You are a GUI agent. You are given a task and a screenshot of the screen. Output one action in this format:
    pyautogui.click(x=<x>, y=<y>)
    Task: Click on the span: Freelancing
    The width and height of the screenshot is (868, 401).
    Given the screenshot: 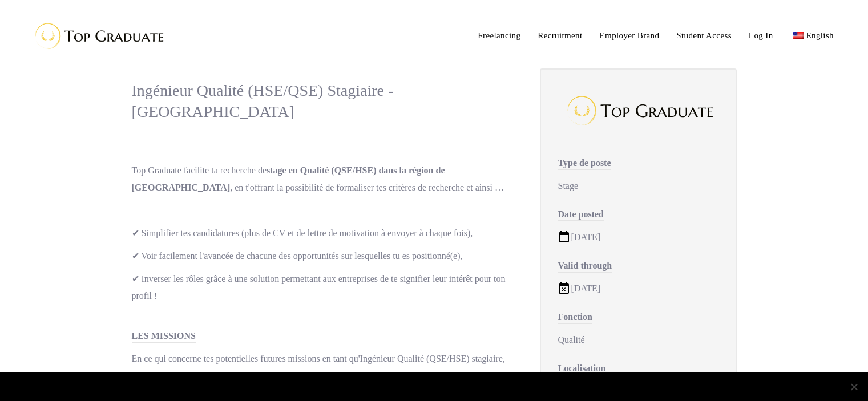 What is the action you would take?
    pyautogui.click(x=499, y=35)
    